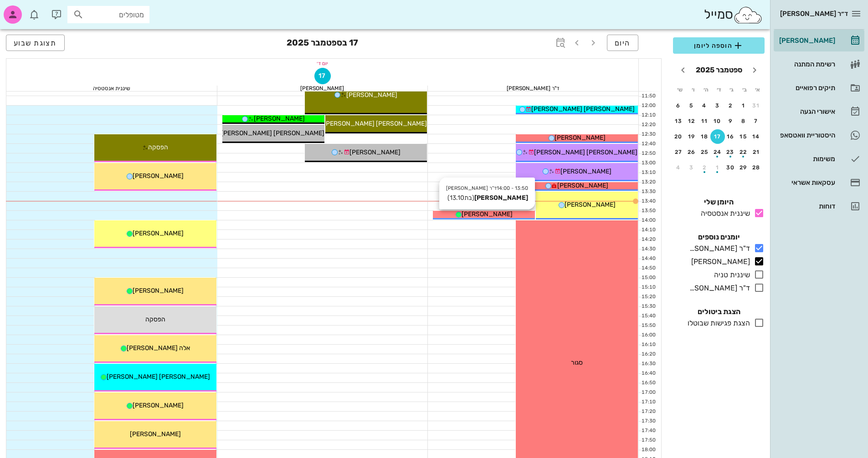  Describe the element at coordinates (705, 137) in the screenshot. I see `button: 18` at that location.